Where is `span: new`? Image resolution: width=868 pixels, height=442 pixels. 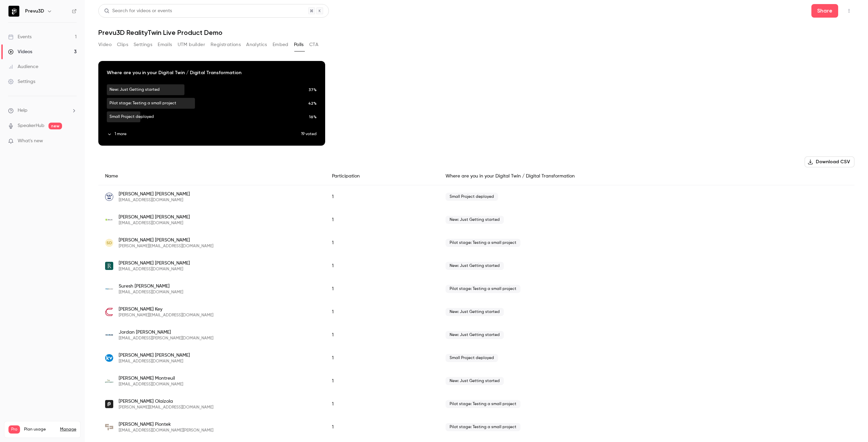
span: new is located at coordinates (55, 126).